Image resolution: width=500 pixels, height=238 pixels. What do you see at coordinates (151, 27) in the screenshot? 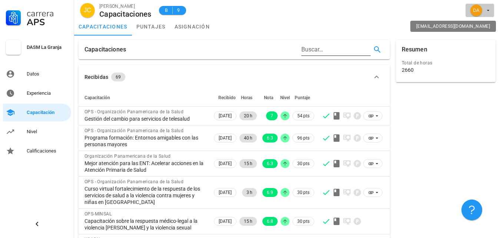
I see `a: puntajes` at bounding box center [151, 27].